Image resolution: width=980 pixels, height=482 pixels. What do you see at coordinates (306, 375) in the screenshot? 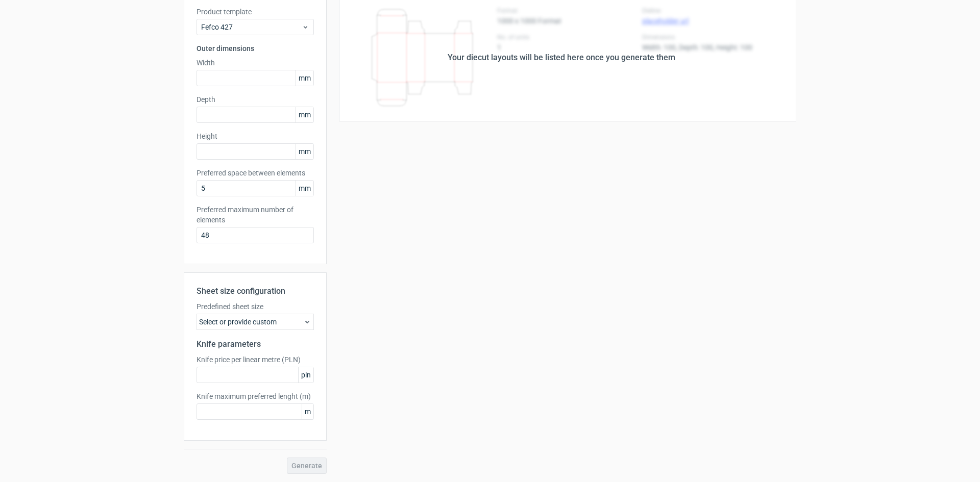
I see `span: pln` at bounding box center [306, 375].